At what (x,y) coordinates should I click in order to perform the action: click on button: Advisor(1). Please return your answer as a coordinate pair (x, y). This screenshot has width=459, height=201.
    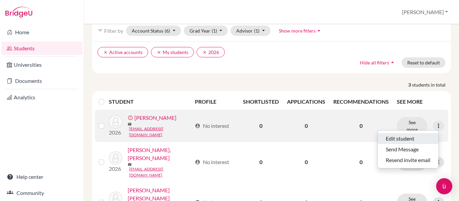
    Looking at the image, I should click on (251, 31).